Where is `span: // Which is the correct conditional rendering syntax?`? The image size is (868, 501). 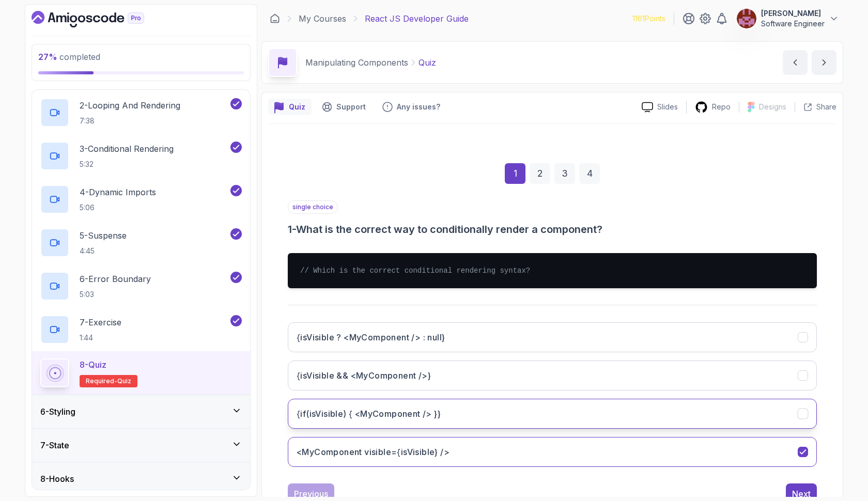
span: // Which is the correct conditional rendering syntax? is located at coordinates (415, 271).